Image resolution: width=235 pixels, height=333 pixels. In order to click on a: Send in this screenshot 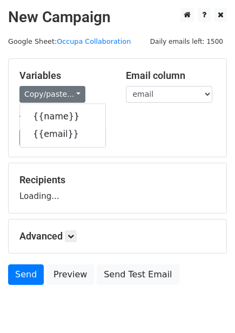, I will do `click(26, 275)`.